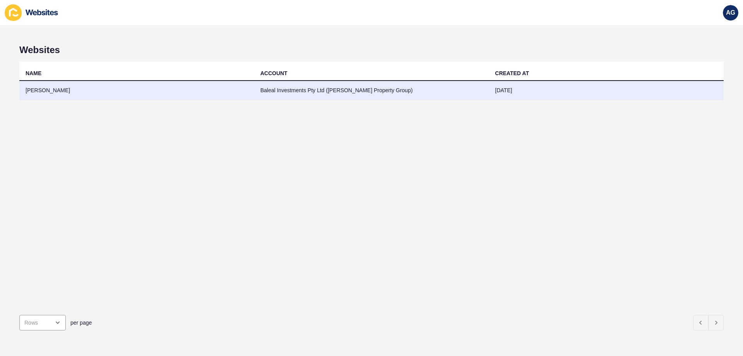 This screenshot has height=356, width=743. What do you see at coordinates (512, 73) in the screenshot?
I see `div: CREATED AT` at bounding box center [512, 73].